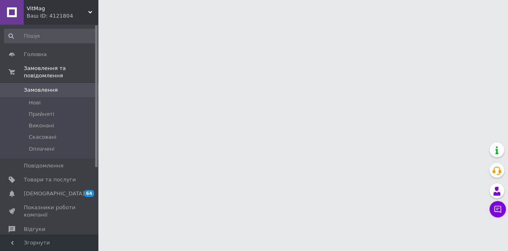 The image size is (508, 251). What do you see at coordinates (50, 211) in the screenshot?
I see `span: Показники роботи компанії` at bounding box center [50, 211].